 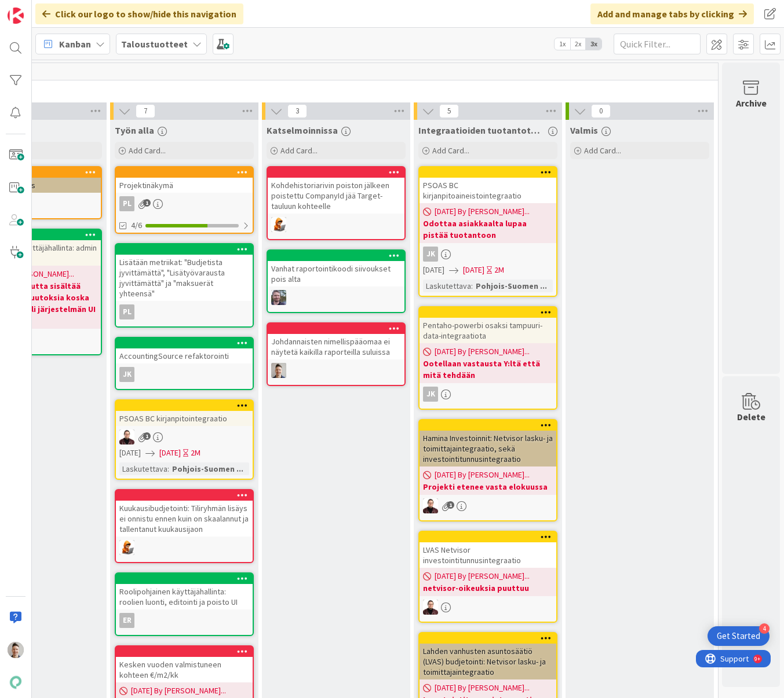 What do you see at coordinates (601, 111) in the screenshot?
I see `span: 0` at bounding box center [601, 111].